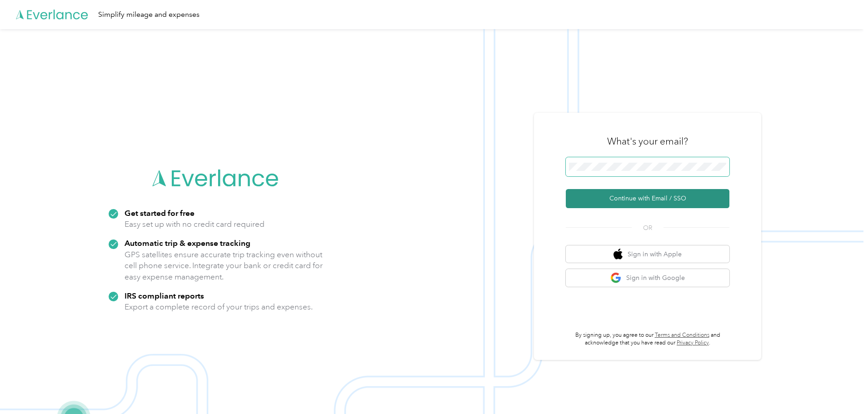  Describe the element at coordinates (616, 277) in the screenshot. I see `img: google logo` at that location.